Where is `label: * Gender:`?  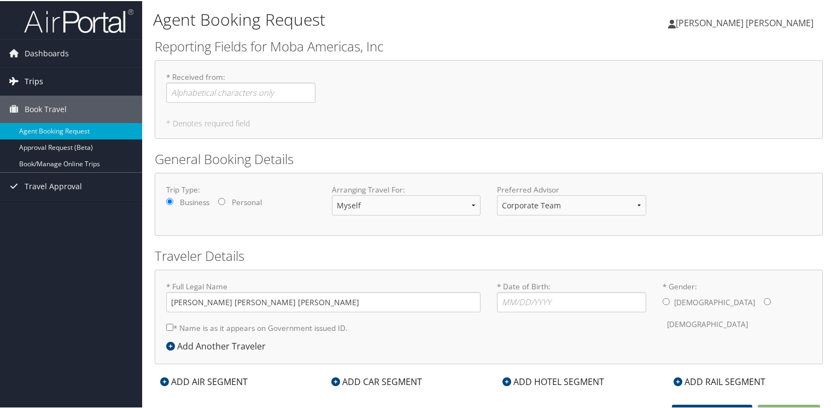
label: * Gender: is located at coordinates (737, 307).